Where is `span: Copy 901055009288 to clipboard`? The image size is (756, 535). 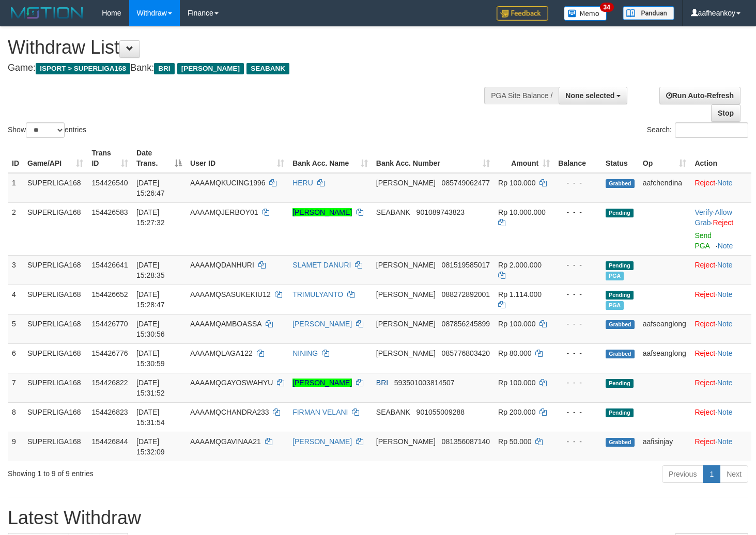
span: Copy 901055009288 to clipboard is located at coordinates (440, 412).